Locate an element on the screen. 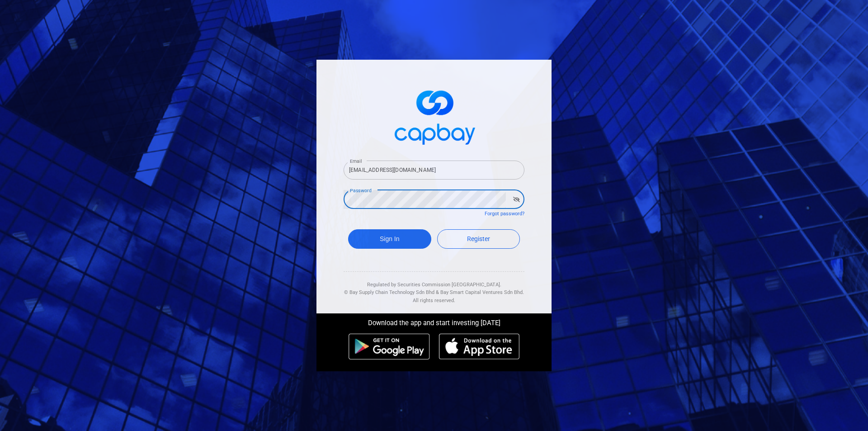  button: Sign In is located at coordinates (390, 239).